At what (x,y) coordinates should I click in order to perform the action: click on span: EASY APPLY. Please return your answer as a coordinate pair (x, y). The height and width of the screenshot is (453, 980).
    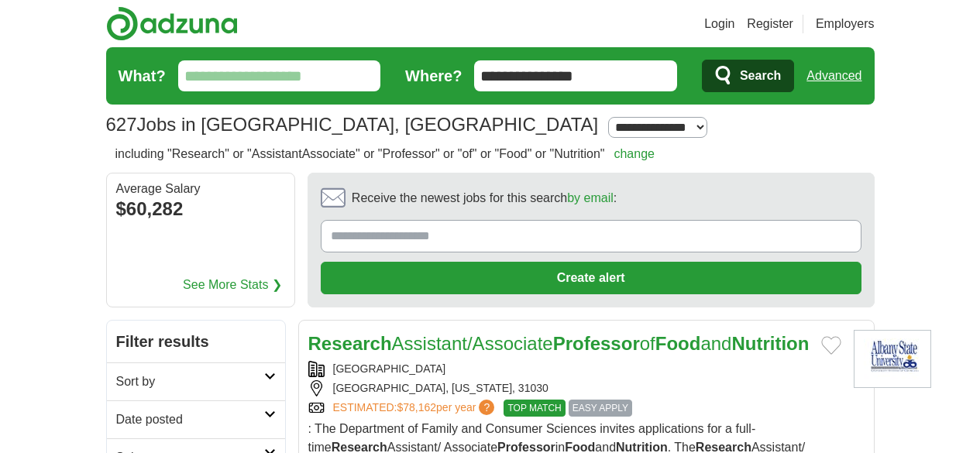
    Looking at the image, I should click on (601, 408).